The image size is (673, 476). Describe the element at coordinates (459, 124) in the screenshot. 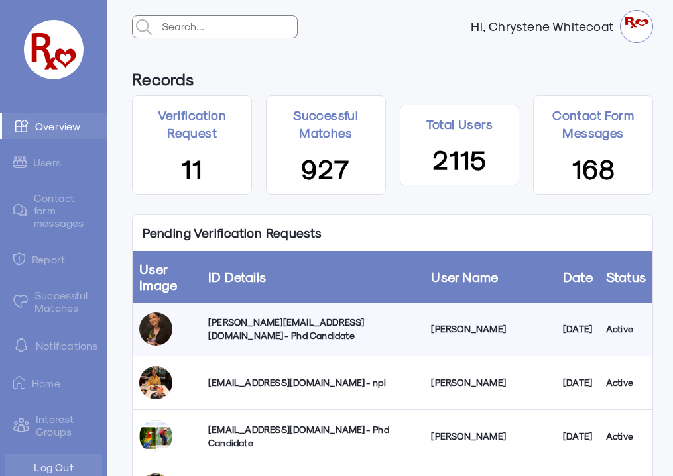

I see `p: Total Users` at that location.